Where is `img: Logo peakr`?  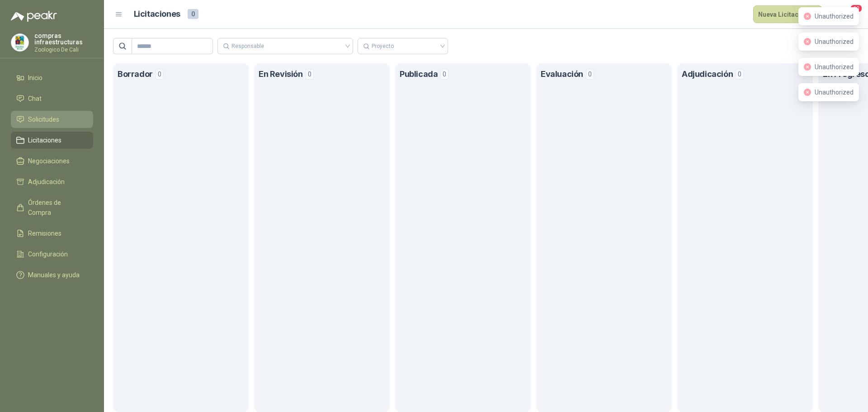 img: Logo peakr is located at coordinates (34, 17).